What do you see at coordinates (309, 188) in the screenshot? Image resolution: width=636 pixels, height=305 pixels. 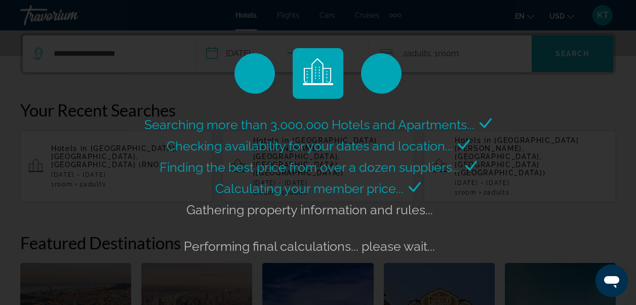 I see `span: Calculating your member price...` at bounding box center [309, 188].